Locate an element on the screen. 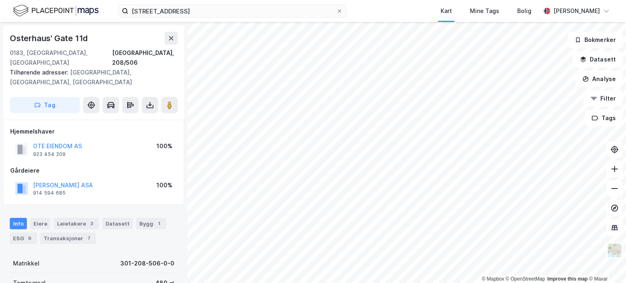  button: Filter is located at coordinates (604, 99).